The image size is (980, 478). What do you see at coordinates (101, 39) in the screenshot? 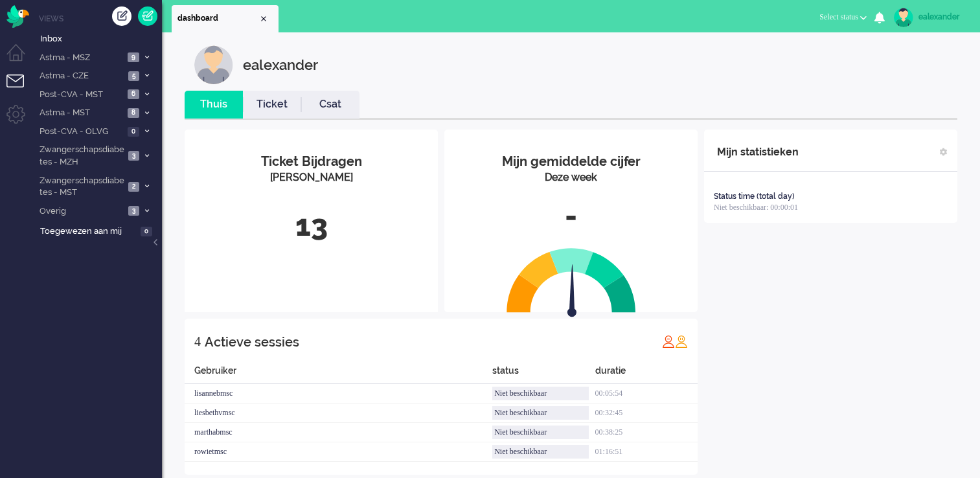
I see `span: Inbox` at bounding box center [101, 39].